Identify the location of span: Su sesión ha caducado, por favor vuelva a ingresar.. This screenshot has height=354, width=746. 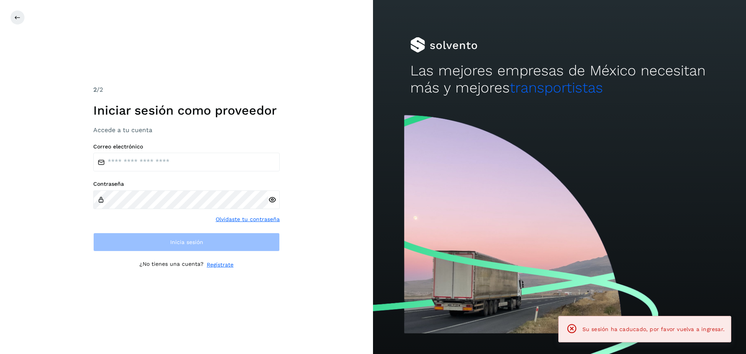
(654, 329).